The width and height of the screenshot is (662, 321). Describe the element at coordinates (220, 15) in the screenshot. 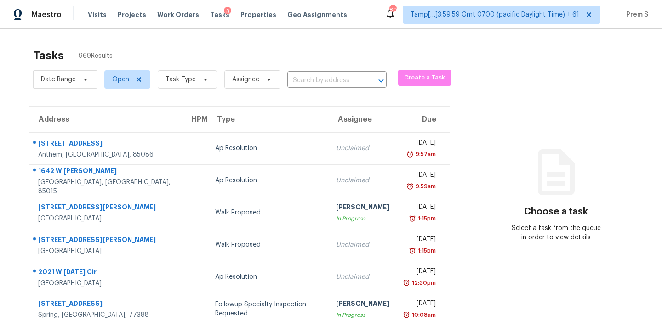

I see `span: Tasks` at that location.